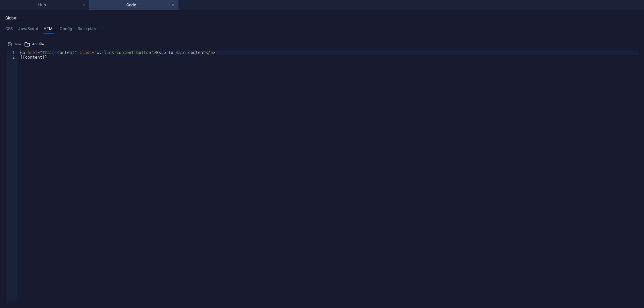 This screenshot has height=308, width=644. I want to click on div: 2, so click(12, 57).